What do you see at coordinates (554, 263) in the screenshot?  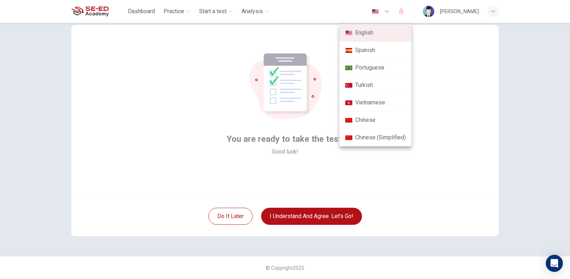 I see `div: Open Intercom Messenger` at bounding box center [554, 263].